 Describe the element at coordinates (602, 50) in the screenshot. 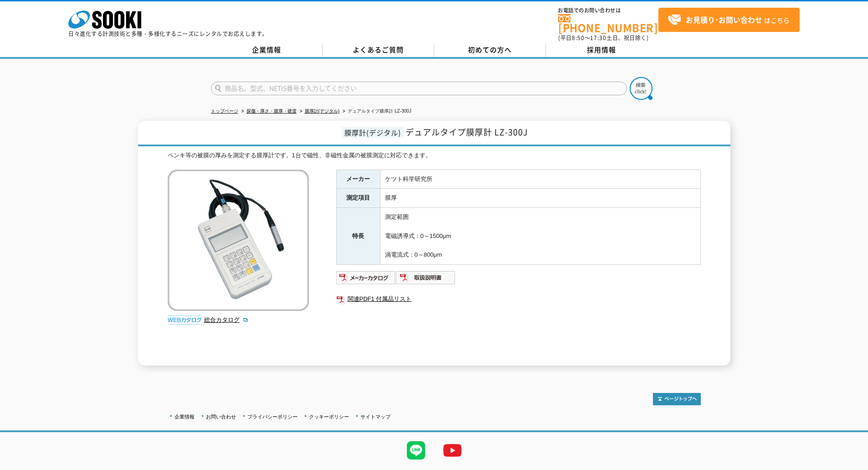

I see `a: 採用情報` at that location.